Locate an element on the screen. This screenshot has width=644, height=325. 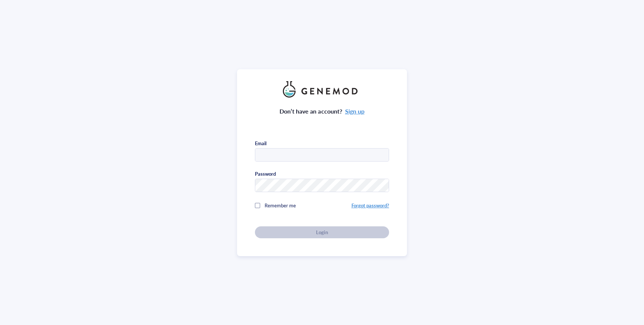
div: Don’t have an account? is located at coordinates (322, 111).